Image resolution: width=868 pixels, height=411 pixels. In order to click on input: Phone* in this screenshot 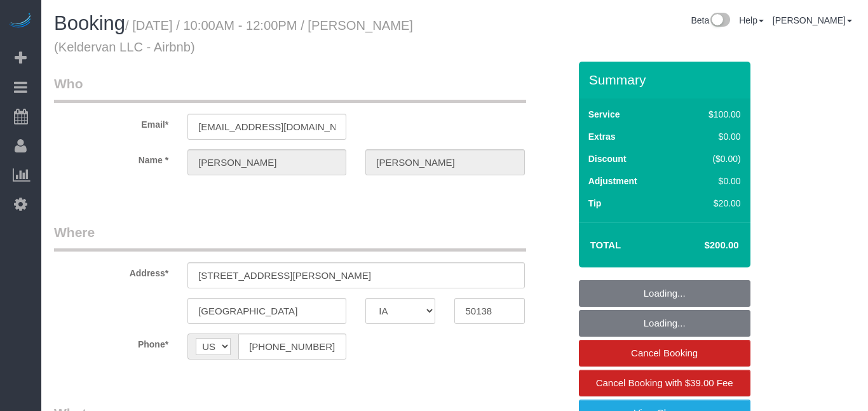, I will do `click(292, 346)`.